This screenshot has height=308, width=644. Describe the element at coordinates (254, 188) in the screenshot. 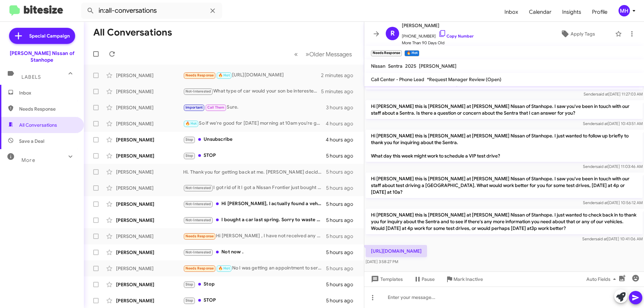

I see `div: I got rid of it I got a Nissan Frontier just bought a 25` at that location.